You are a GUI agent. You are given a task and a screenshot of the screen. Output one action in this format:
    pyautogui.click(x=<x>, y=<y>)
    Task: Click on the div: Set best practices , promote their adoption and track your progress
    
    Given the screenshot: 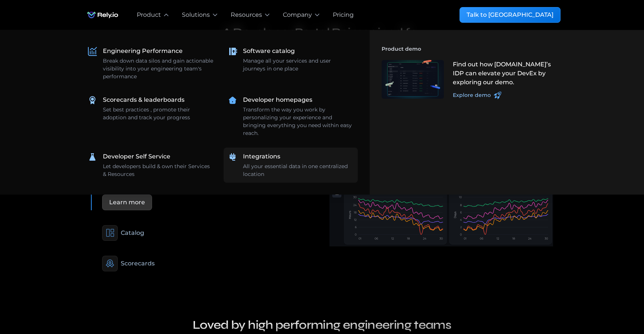 What is the action you would take?
    pyautogui.click(x=158, y=114)
    